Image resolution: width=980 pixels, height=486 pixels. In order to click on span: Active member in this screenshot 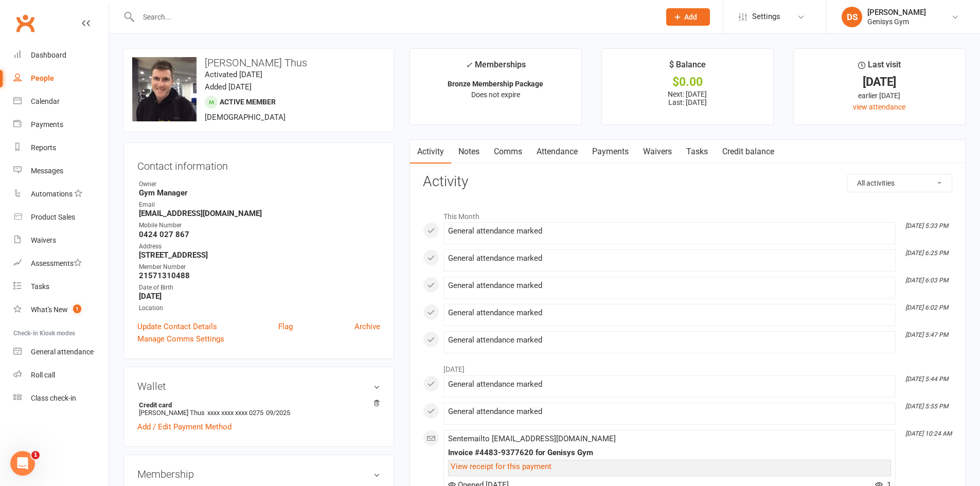, I will do `click(247, 102)`.